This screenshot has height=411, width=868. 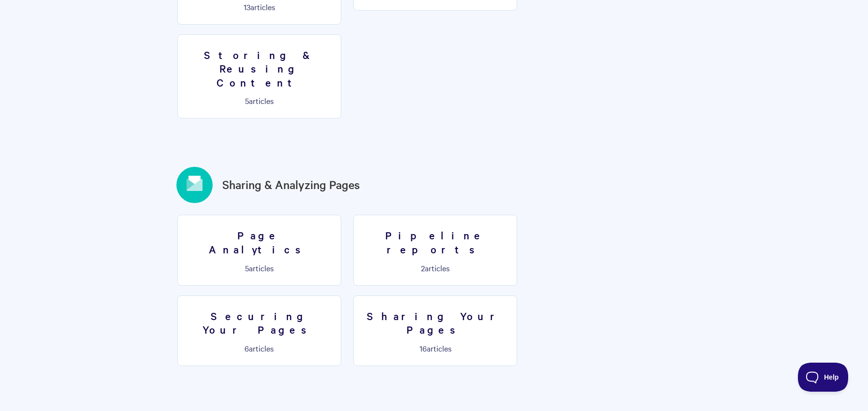 What do you see at coordinates (435, 242) in the screenshot?
I see `h3: Pipeline reports` at bounding box center [435, 242].